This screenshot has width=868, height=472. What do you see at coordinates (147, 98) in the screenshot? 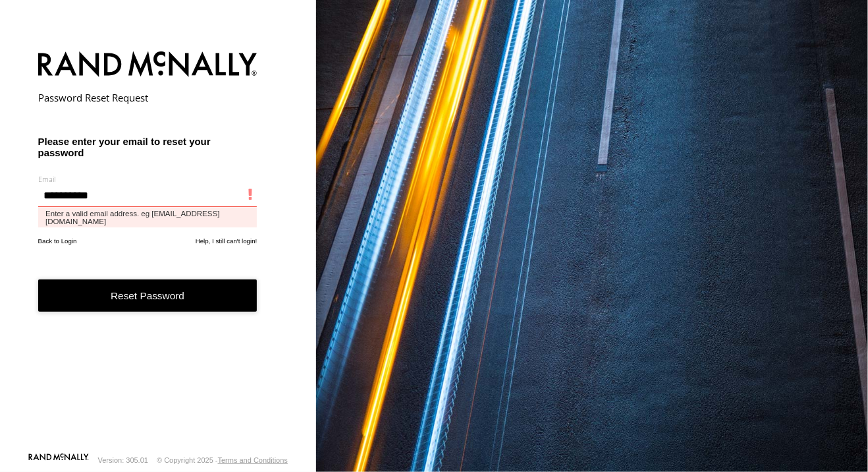
I see `h2: Password Reset Request` at bounding box center [147, 98].